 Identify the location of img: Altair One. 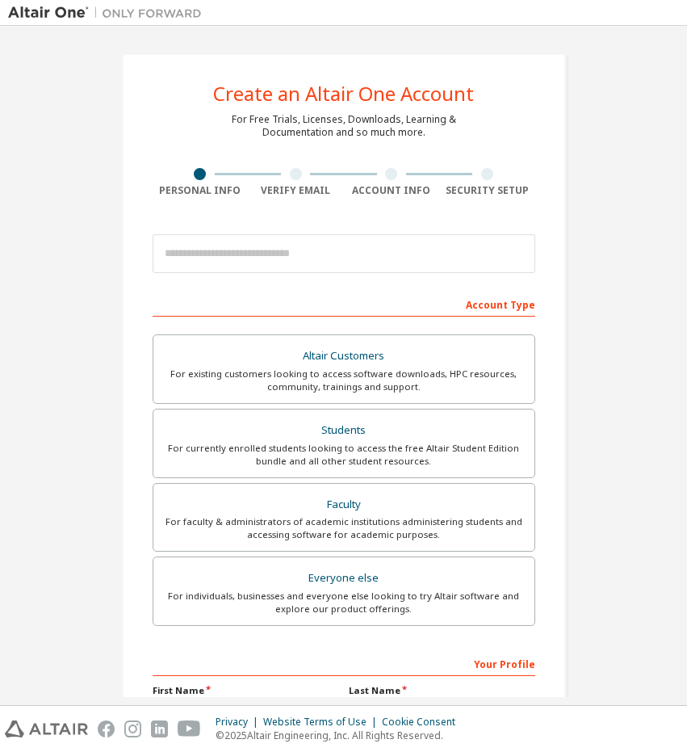
(109, 13).